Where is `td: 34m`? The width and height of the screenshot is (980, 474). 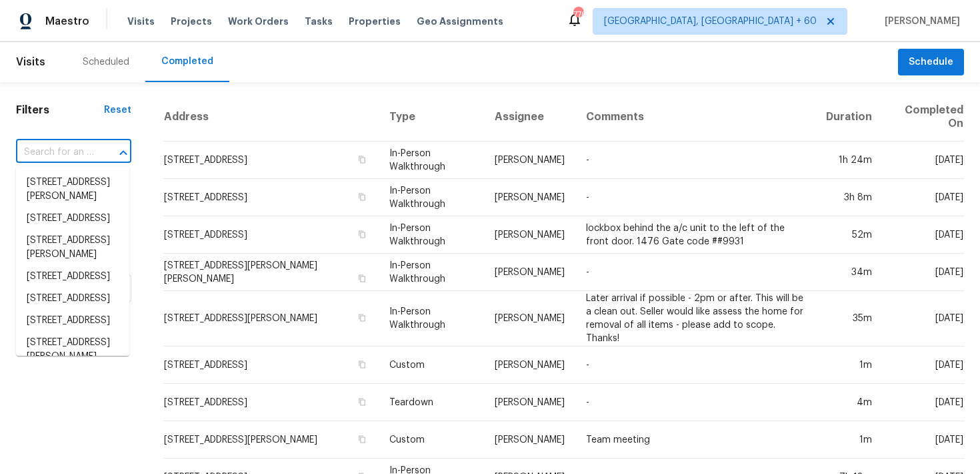
td: 34m is located at coordinates (849, 272).